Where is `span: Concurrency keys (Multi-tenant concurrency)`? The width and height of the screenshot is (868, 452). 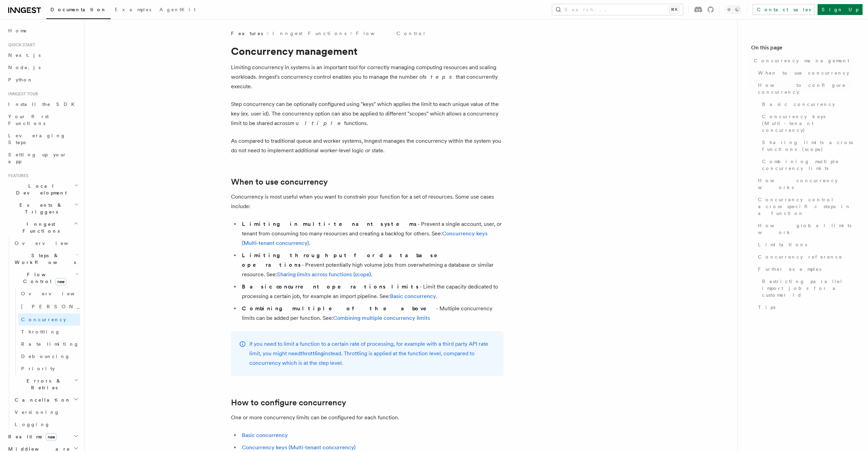
span: Concurrency keys (Multi-tenant concurrency) is located at coordinates (808, 123).